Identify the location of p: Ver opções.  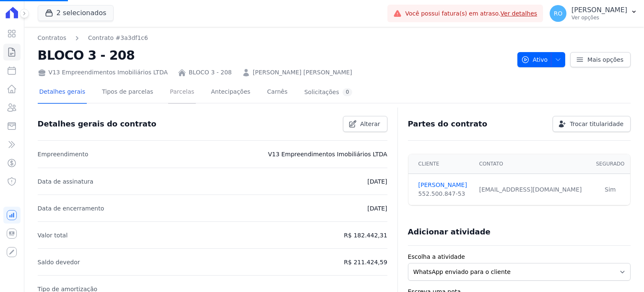
(599, 17).